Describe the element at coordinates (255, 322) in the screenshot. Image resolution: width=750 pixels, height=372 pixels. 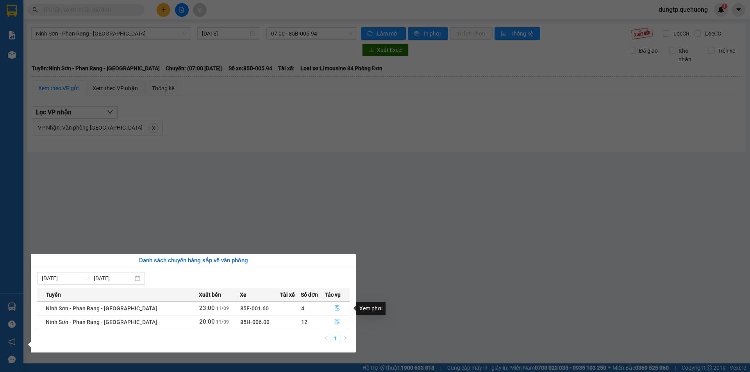
I see `span: 85H-006.00` at that location.